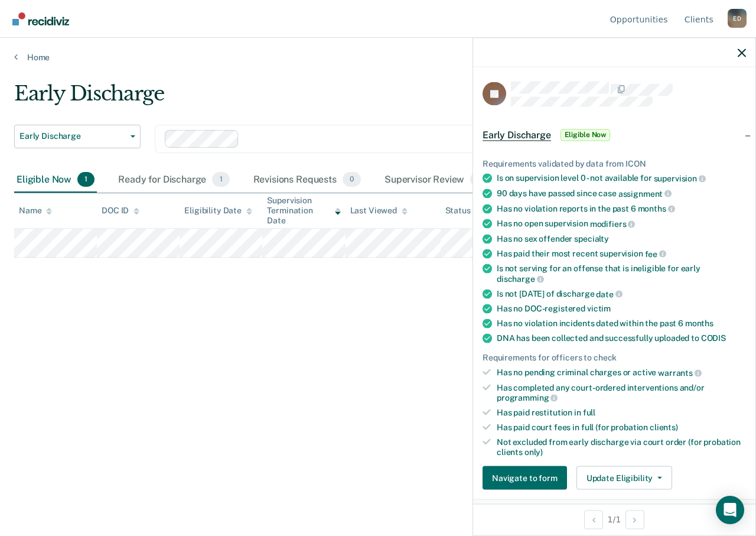 This screenshot has width=756, height=536. What do you see at coordinates (621, 253) in the screenshot?
I see `div: Has paid their most recent supervision` at bounding box center [621, 253].